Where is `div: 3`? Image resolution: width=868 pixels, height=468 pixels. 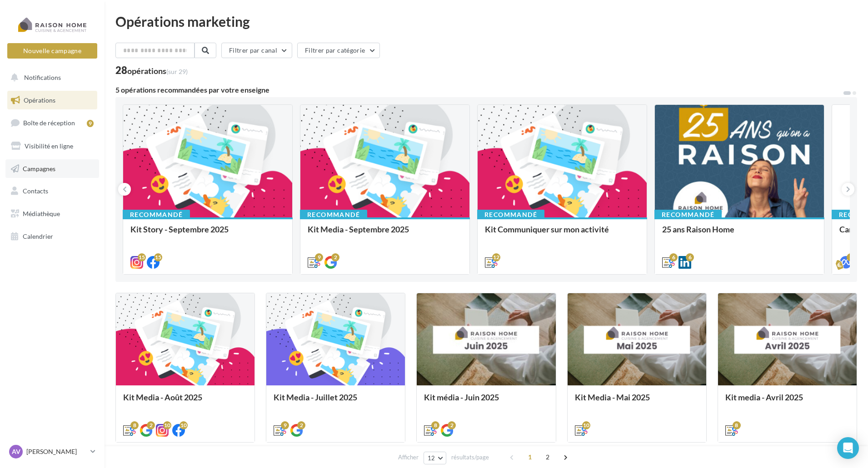
div: 3 is located at coordinates (851, 258).